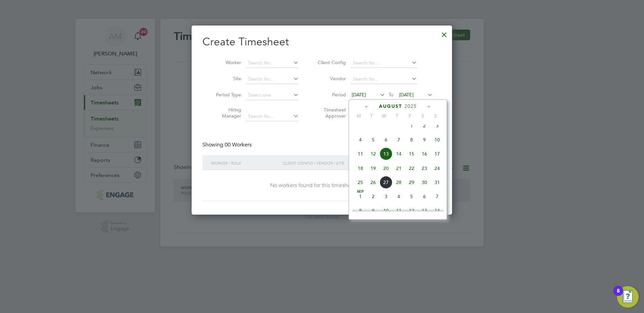 The height and width of the screenshot is (313, 644). I want to click on label: Client Config, so click(331, 63).